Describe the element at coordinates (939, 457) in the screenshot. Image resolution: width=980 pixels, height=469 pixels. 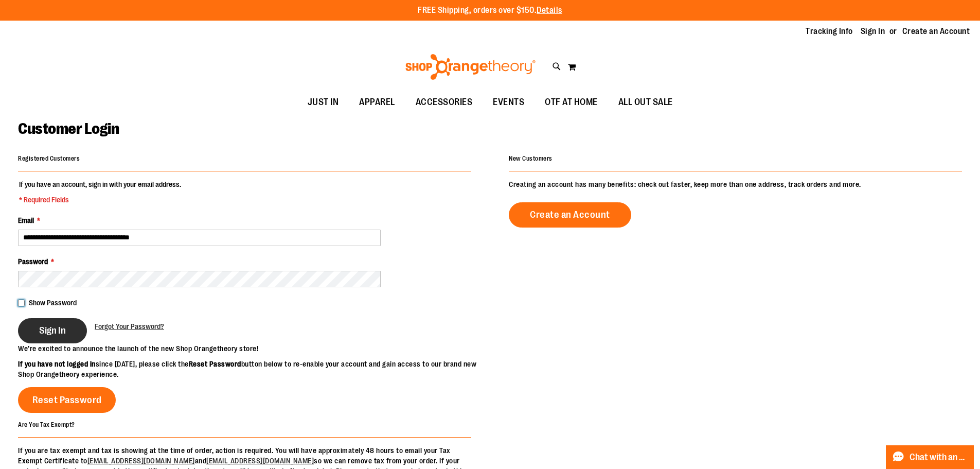
I see `span: Chat with an Expert` at that location.